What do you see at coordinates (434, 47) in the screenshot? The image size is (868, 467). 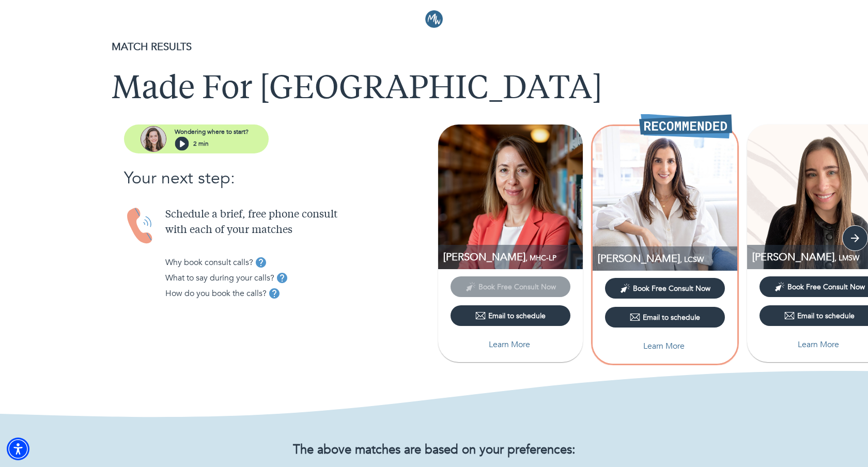 I see `p: MATCH RESULTS` at bounding box center [434, 47].